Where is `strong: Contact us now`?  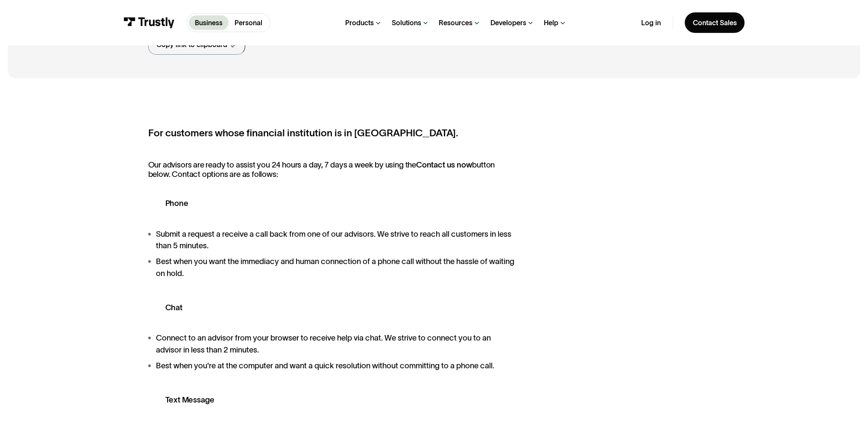
strong: Contact us now is located at coordinates (444, 164).